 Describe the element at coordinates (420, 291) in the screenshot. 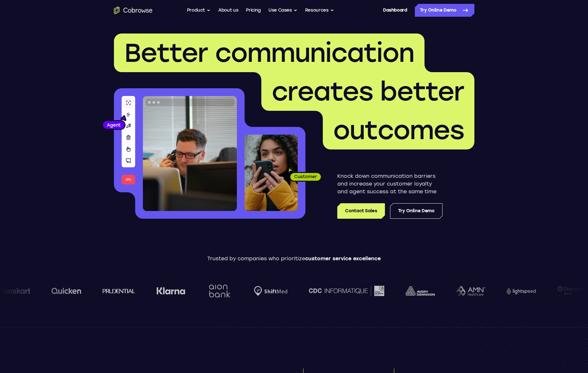

I see `img: avery-dennison` at that location.